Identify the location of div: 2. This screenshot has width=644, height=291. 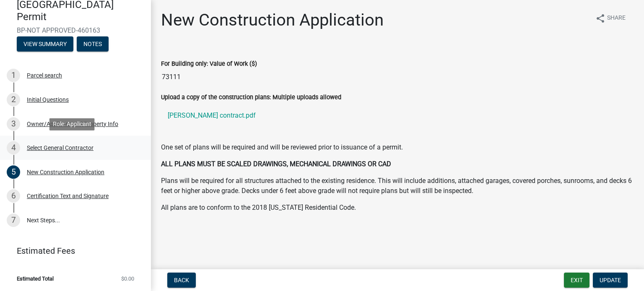
(13, 100).